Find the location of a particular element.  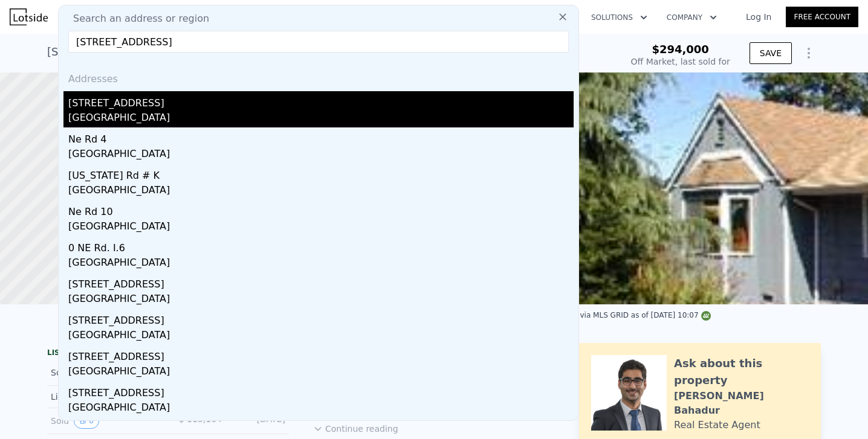

button: Solutions is located at coordinates (619, 17).